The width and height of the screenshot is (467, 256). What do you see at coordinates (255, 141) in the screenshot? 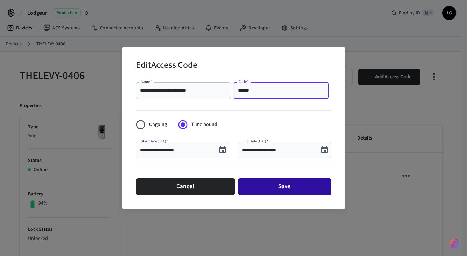
I see `label: End Date (EDT)` at bounding box center [255, 141].